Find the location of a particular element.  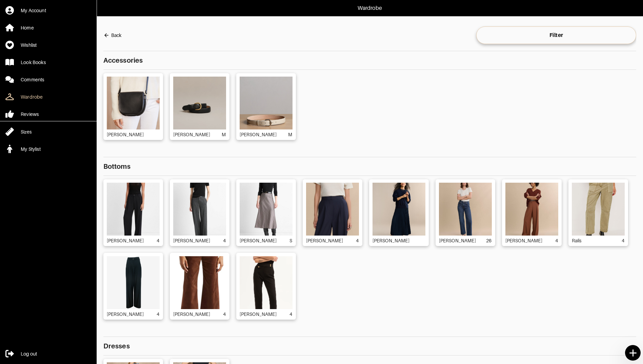

div: Home is located at coordinates (27, 28).